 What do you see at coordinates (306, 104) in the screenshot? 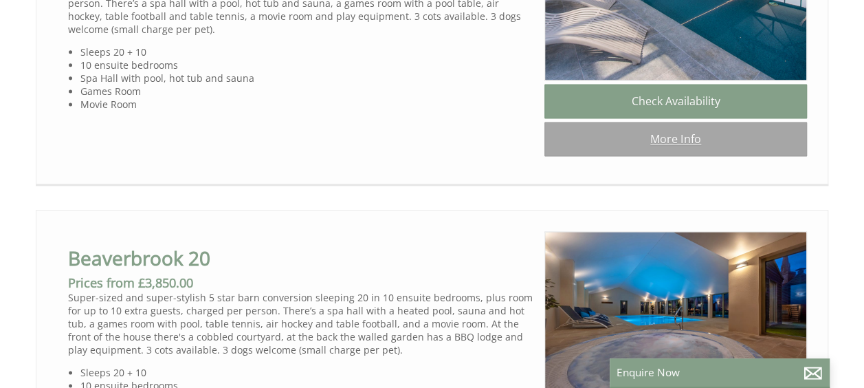
I see `li: Movie Room` at bounding box center [306, 104].